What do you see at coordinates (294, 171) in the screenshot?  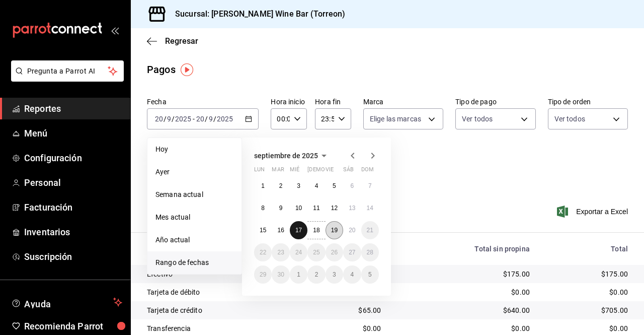 I see `abbr: miércoles` at bounding box center [294, 171].